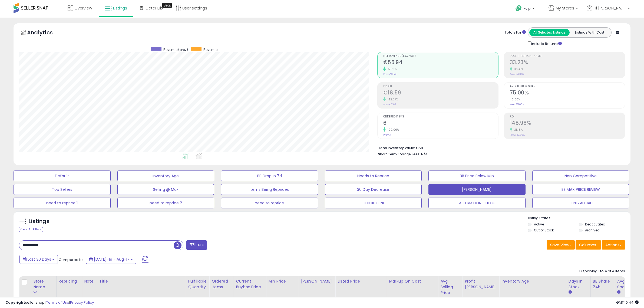  Describe the element at coordinates (543, 230) in the screenshot. I see `label: Out of Stock` at that location.